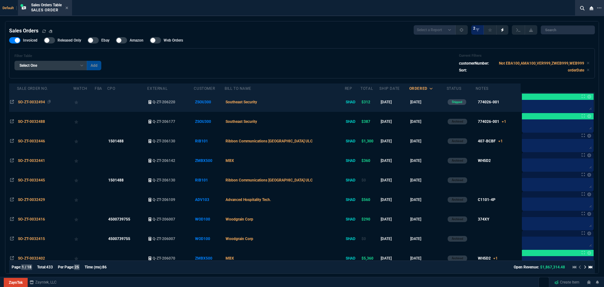  I want to click on span: Sales Orders Table, so click(46, 5).